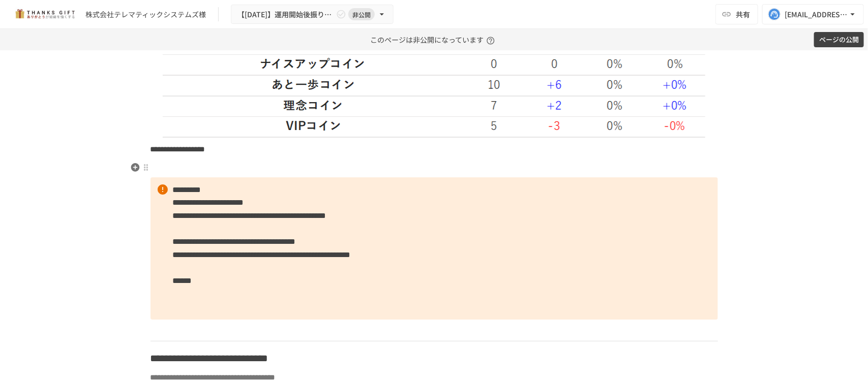  I want to click on button: 共有, so click(736, 14).